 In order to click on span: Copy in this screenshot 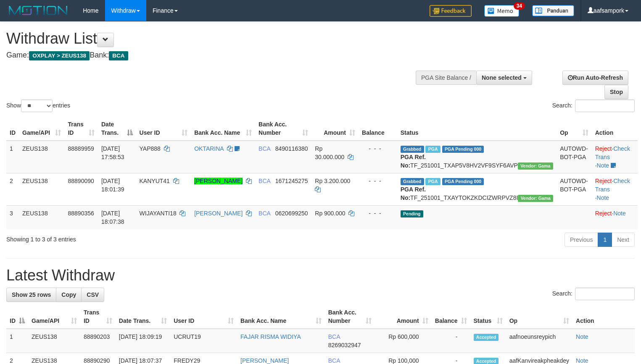, I will do `click(69, 295)`.